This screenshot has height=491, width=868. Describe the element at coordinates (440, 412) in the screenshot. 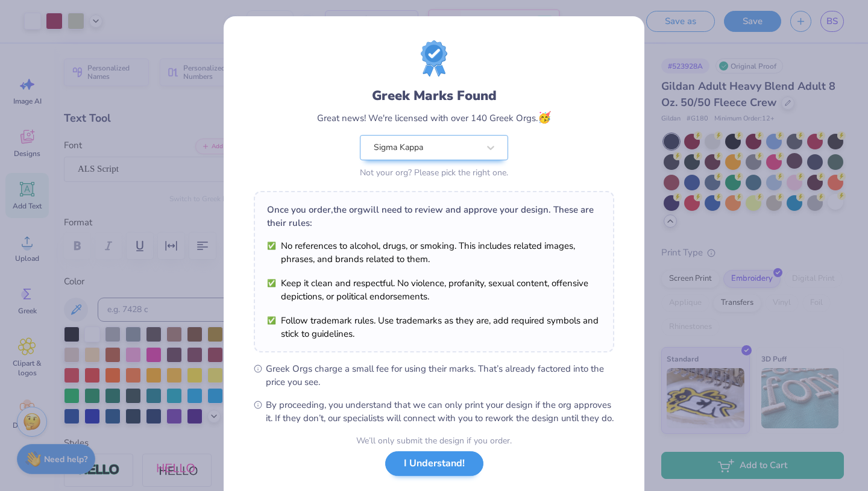

I see `span: By proceeding, you understand that we can only print your design if the org approves it. If they ...` at that location.